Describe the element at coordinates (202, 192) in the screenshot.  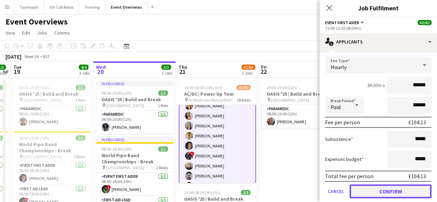
I see `span: 23:00-08:00 (9h) (Fri)` at that location.